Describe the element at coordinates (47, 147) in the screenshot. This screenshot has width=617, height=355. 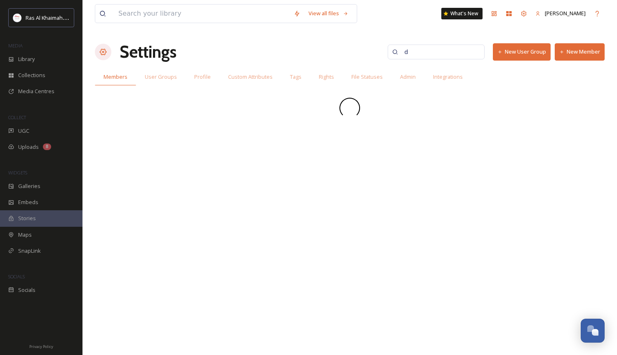
I see `div: 8` at that location.